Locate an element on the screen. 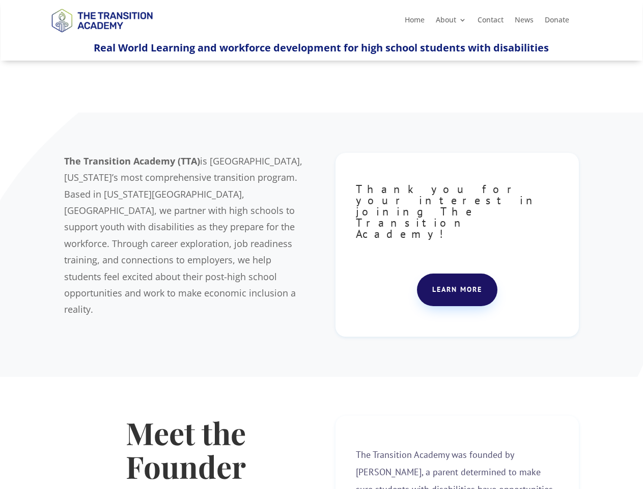 The image size is (643, 489). a: News is located at coordinates (524, 22).